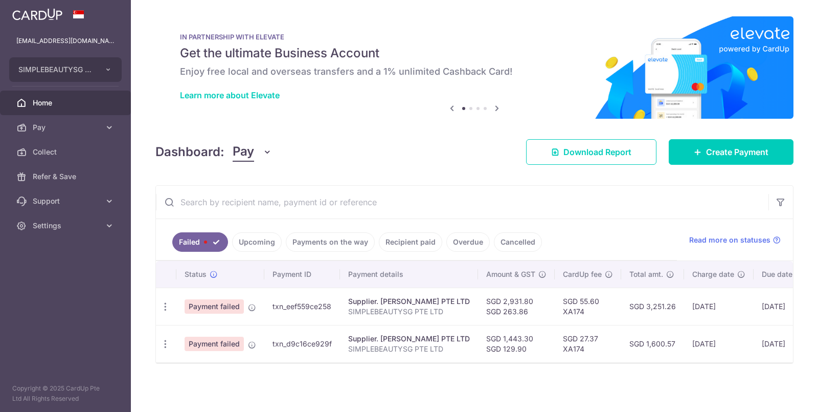  Describe the element at coordinates (516, 343) in the screenshot. I see `td: SGD 1,443.30 SGD 129.90` at that location.